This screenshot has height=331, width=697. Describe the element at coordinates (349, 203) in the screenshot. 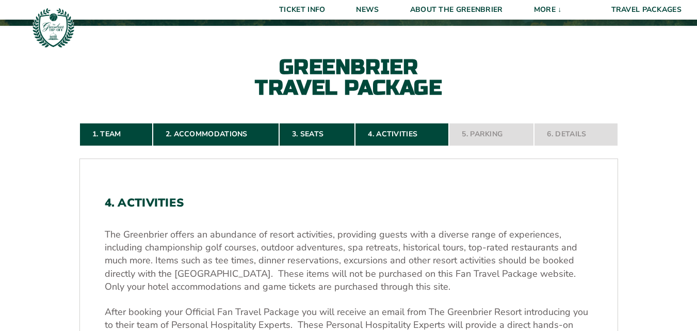

I see `h2: 4. Activities` at that location.